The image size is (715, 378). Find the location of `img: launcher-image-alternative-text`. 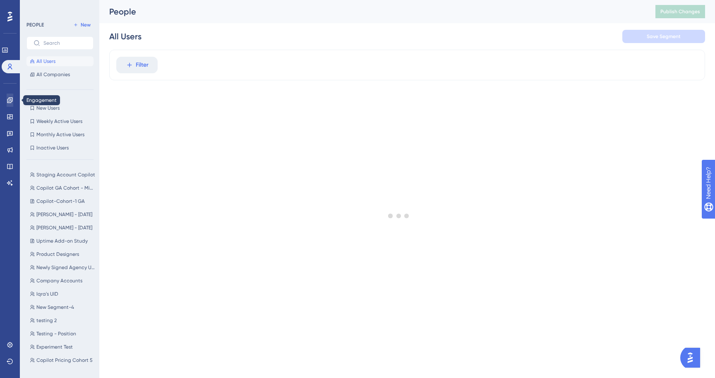

img: launcher-image-alternative-text is located at coordinates (10, 12).